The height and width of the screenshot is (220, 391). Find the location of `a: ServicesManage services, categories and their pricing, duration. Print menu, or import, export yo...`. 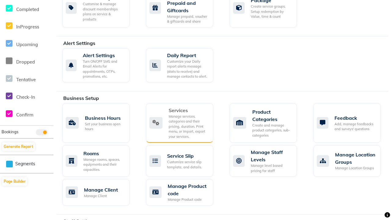

a: ServicesManage services, categories and their pricing, duration. Print menu, or import, export yo... is located at coordinates (183, 123).